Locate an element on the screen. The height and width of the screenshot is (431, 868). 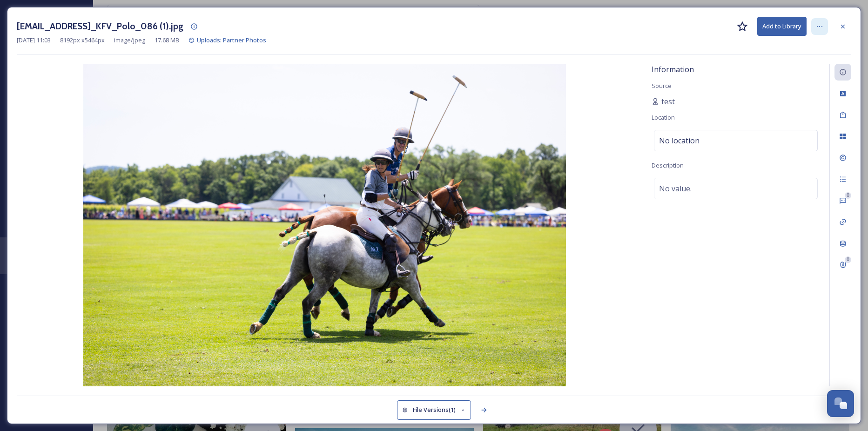
button: Add to Library is located at coordinates (782, 26).